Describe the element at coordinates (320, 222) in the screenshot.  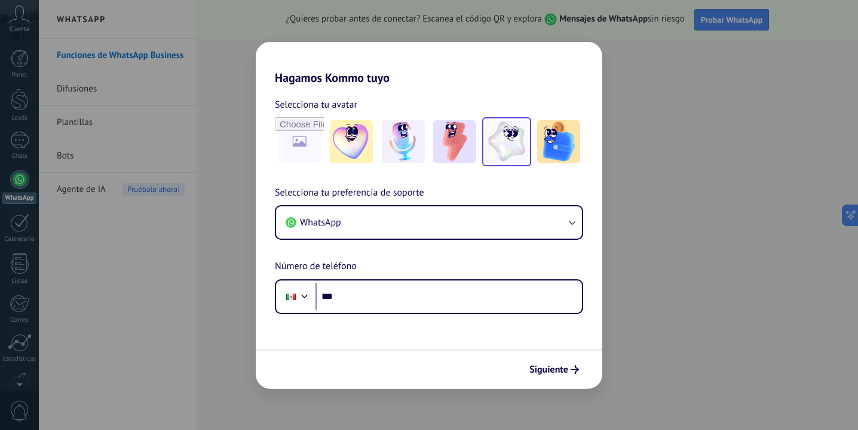
I see `span: WhatsApp` at that location.